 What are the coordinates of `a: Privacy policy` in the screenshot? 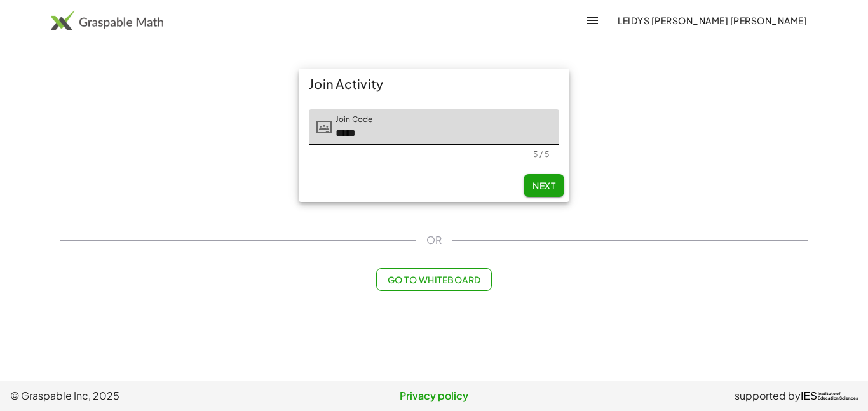 It's located at (434, 396).